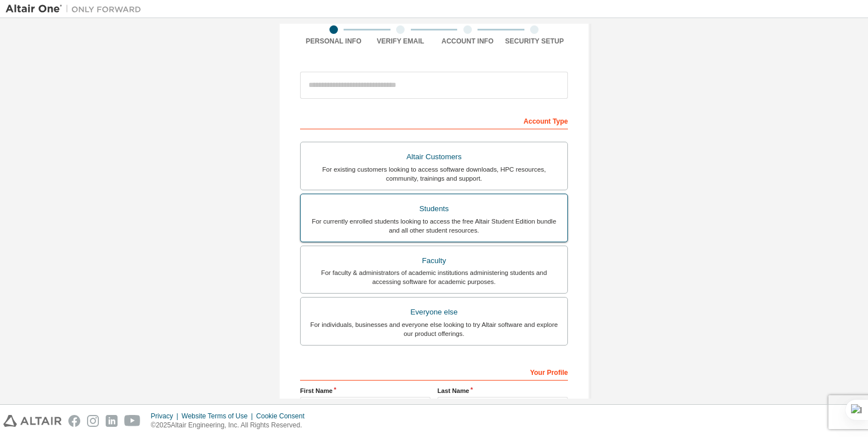 The image size is (868, 437). Describe the element at coordinates (434, 157) in the screenshot. I see `div: Altair Customers` at that location.